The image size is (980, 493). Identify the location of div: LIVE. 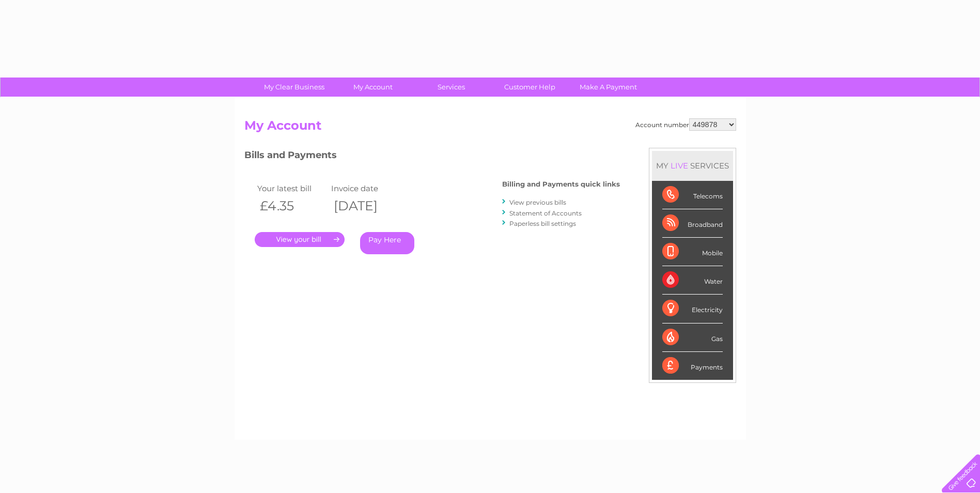
(679, 165).